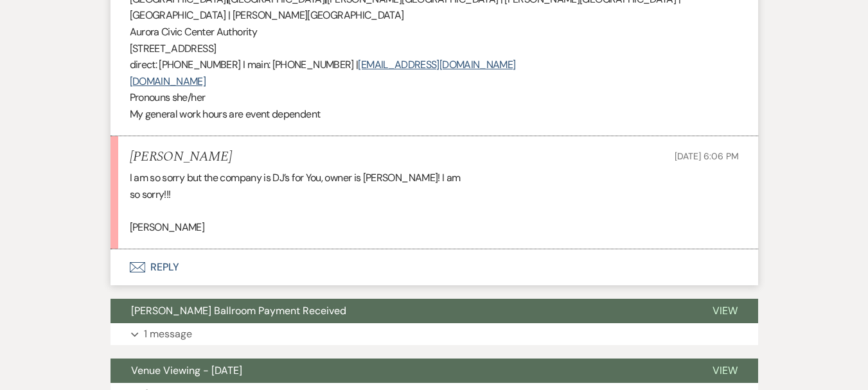  I want to click on span: Pronouns she/her, so click(167, 97).